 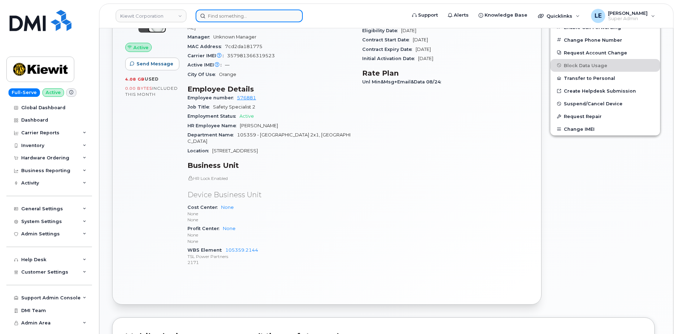 What do you see at coordinates (206, 65) in the screenshot?
I see `span: Active IMEI` at bounding box center [206, 65].